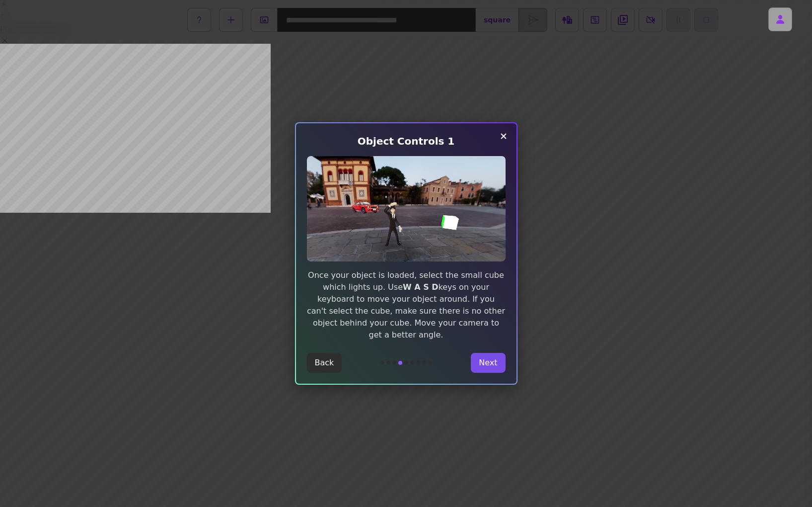 The image size is (812, 507). Describe the element at coordinates (406, 305) in the screenshot. I see `p: Once your object is loaded, select the small cube which lights up. Use keys on your keyboard to m...` at that location.